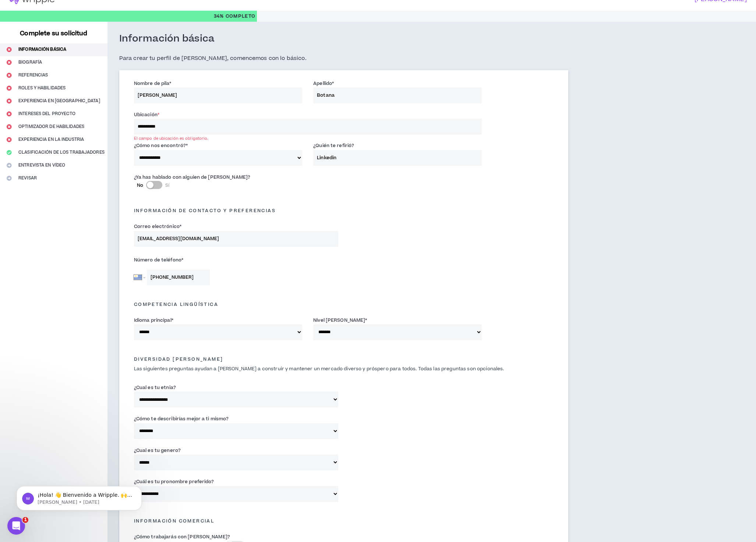 This screenshot has height=542, width=756. I want to click on font: 34%, so click(219, 16).